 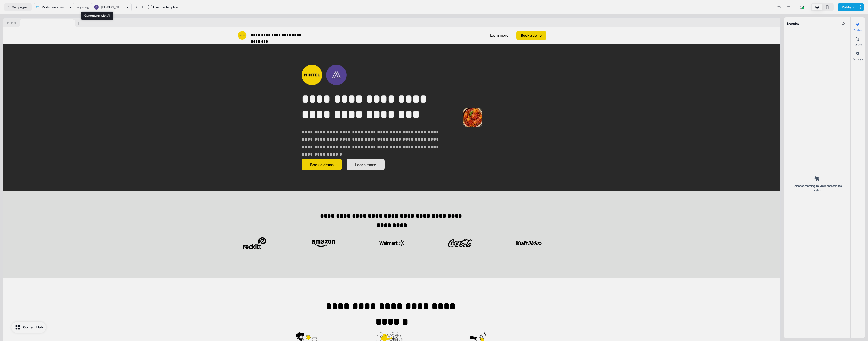 What do you see at coordinates (82, 7) in the screenshot?
I see `div: targeting` at bounding box center [82, 7].